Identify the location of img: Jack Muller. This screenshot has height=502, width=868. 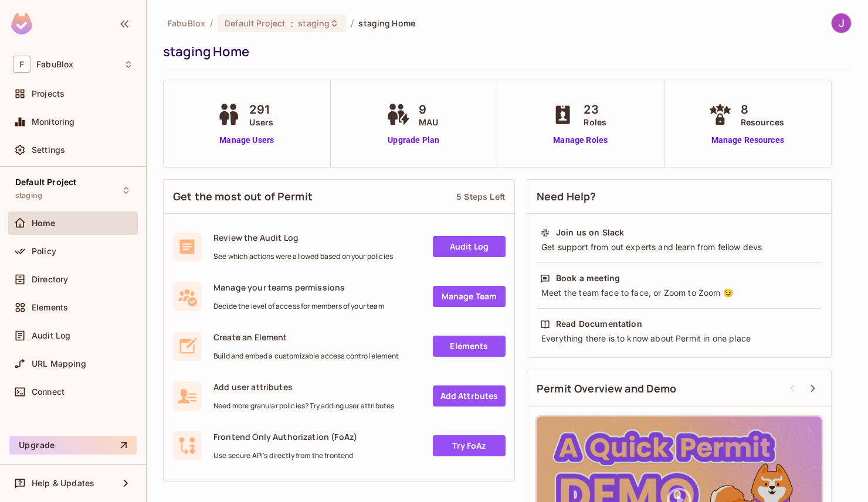
(842, 23).